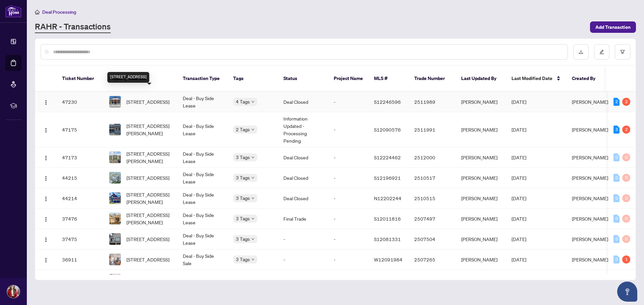  What do you see at coordinates (388, 260) in the screenshot?
I see `span: W12091984` at bounding box center [388, 260].